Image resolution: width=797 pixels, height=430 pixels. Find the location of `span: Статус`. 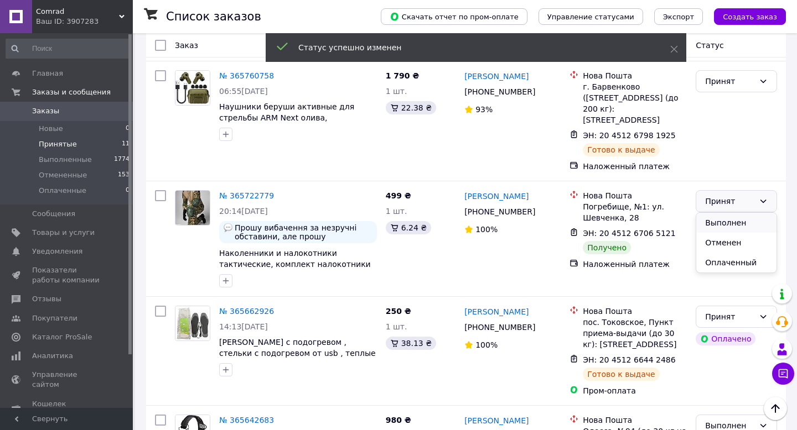

span: Статус is located at coordinates (709, 45).